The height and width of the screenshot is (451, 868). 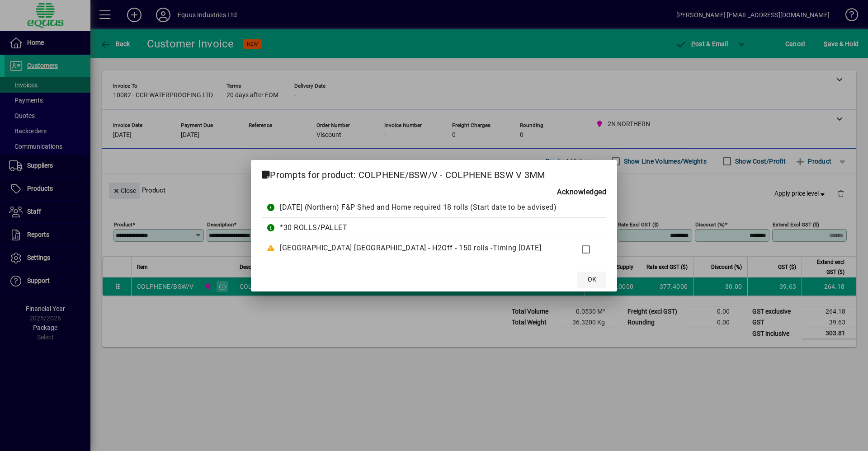 What do you see at coordinates (434, 173) in the screenshot?
I see `h2: Prompts for product: COLPHENE/BSW/V - COLPHENE BSW V 3MM` at bounding box center [434, 173].